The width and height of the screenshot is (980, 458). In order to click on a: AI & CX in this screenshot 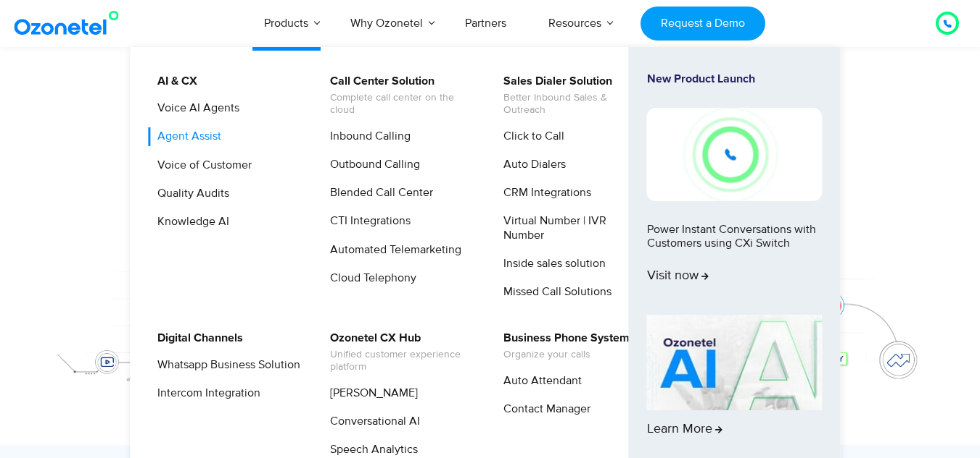, I will do `click(174, 81)`.